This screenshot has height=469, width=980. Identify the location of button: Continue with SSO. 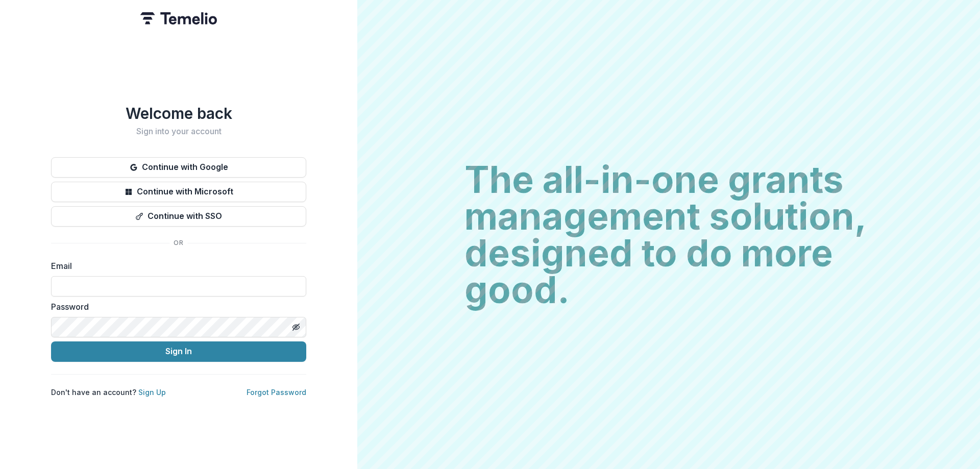
(178, 216).